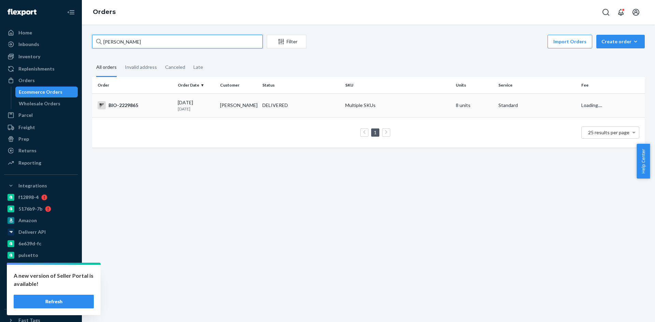 This screenshot has height=322, width=655. What do you see at coordinates (474, 85) in the screenshot?
I see `th: Units` at bounding box center [474, 85].